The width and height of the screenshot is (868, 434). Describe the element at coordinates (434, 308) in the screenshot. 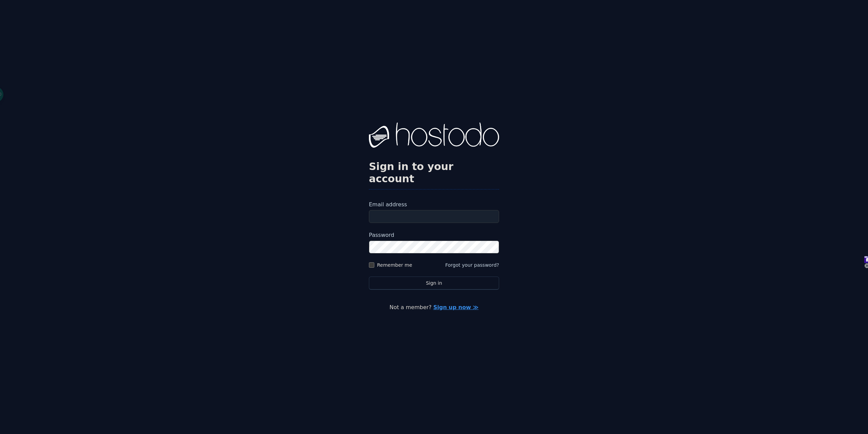

I see `p: Not a member?` at that location.